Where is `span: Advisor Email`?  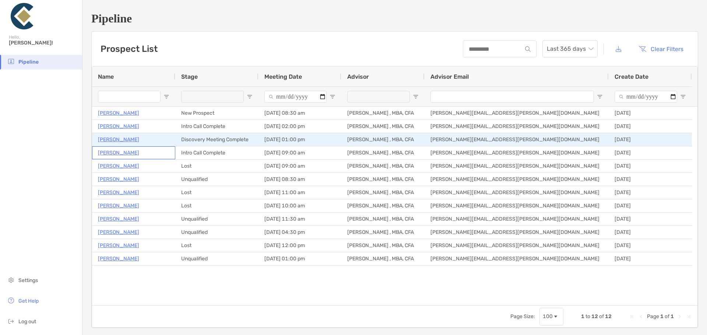
span: Advisor Email is located at coordinates (450, 77).